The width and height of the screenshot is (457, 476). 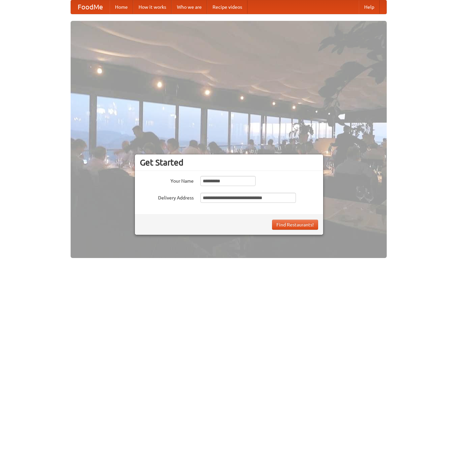 What do you see at coordinates (122, 7) in the screenshot?
I see `a: Home` at bounding box center [122, 7].